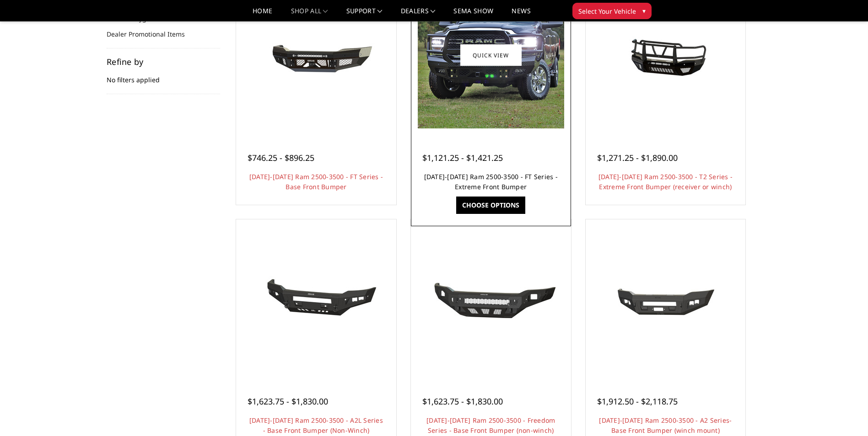 The image size is (868, 436). I want to click on button: Select Your Vehicle, so click(612, 11).